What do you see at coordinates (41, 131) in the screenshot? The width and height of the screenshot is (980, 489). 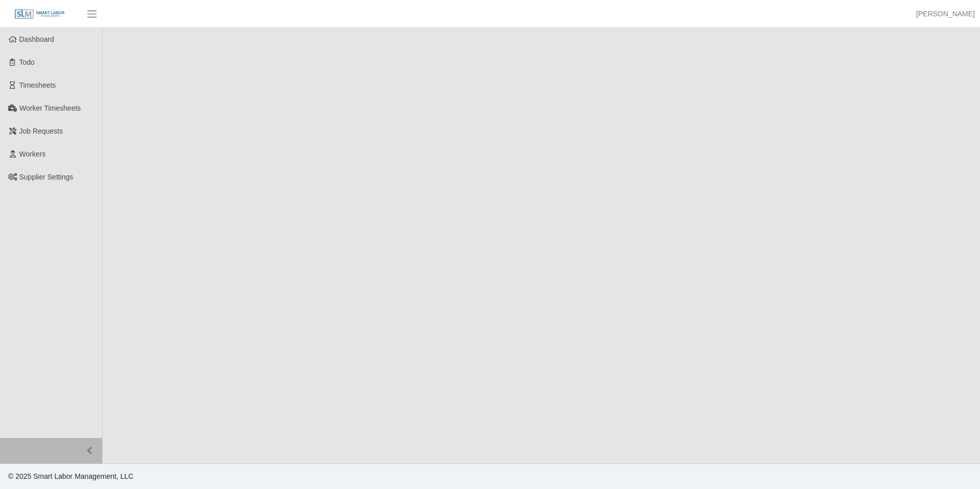 I see `span: Job Requests` at bounding box center [41, 131].